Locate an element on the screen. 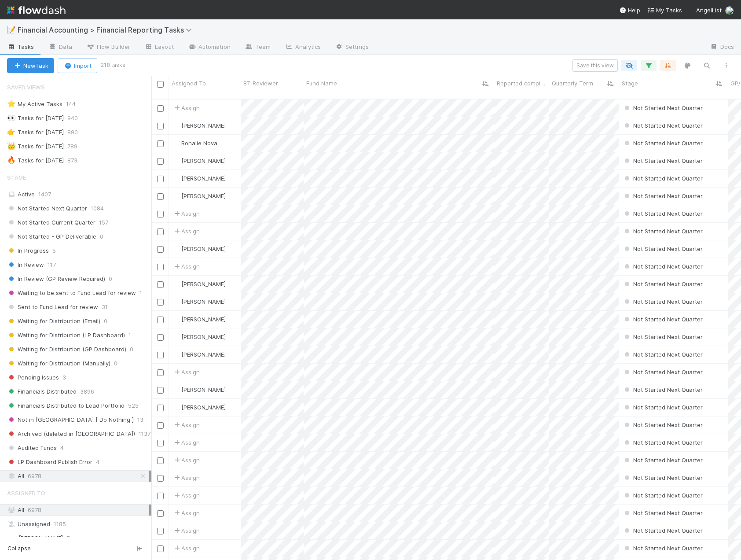 This screenshot has width=741, height=560. img: avatar_0d9988fd-9a15-4cc7-ad96-88feab9e0fa9.png is located at coordinates (176, 143).